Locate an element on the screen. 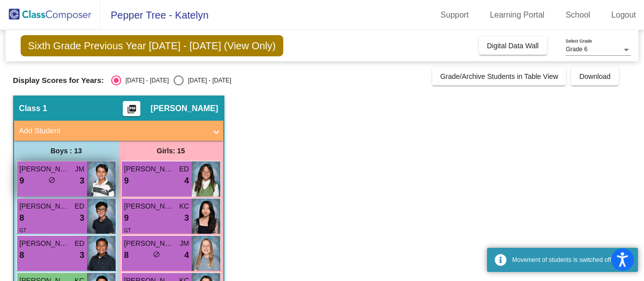 The image size is (644, 281). button: Print Students Details is located at coordinates (131, 108).